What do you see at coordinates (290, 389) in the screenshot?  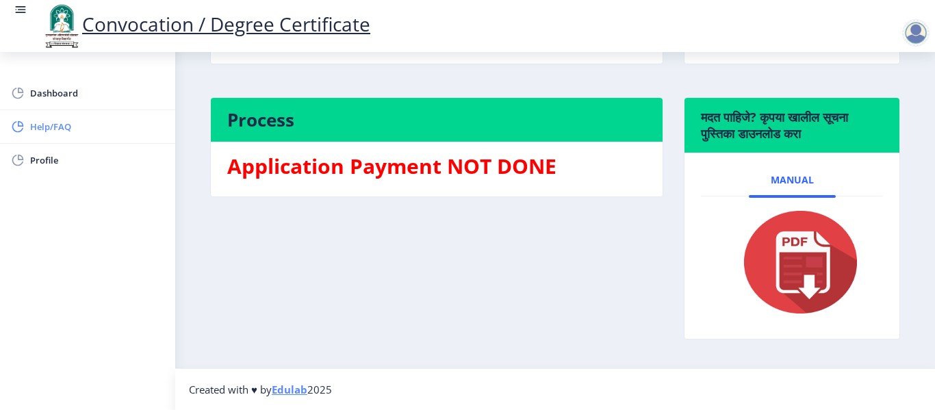 I see `a: Edulab` at bounding box center [290, 389].